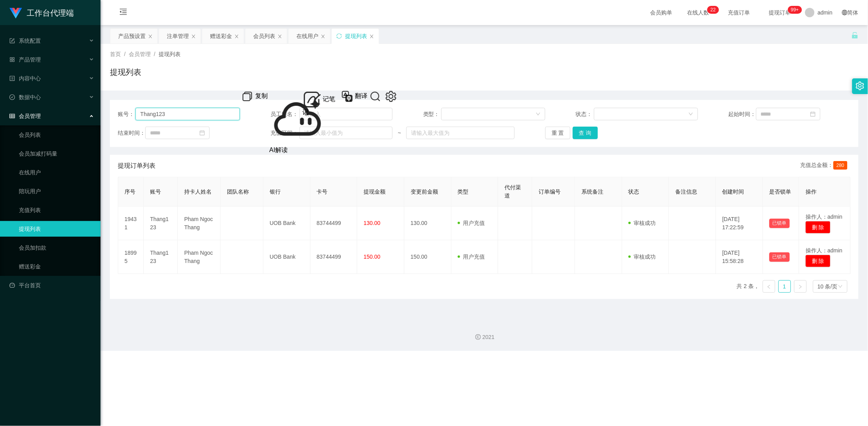 This screenshot has width=868, height=426. Describe the element at coordinates (372, 223) in the screenshot. I see `span: 130.00` at that location.